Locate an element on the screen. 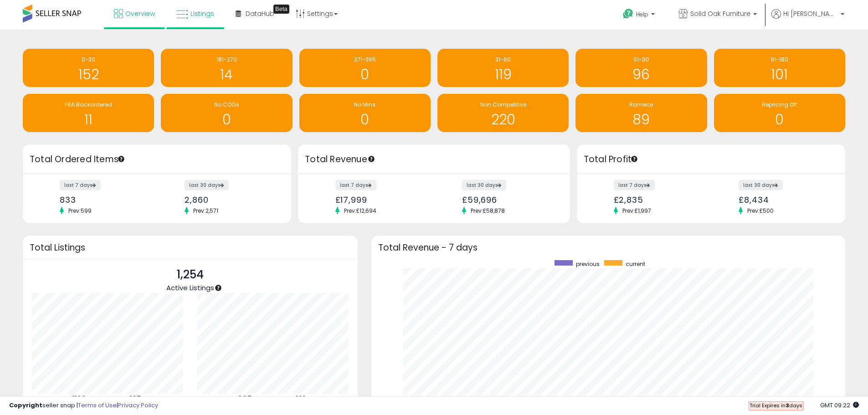 The image size is (868, 415). div: £17,999 is located at coordinates (381, 199).